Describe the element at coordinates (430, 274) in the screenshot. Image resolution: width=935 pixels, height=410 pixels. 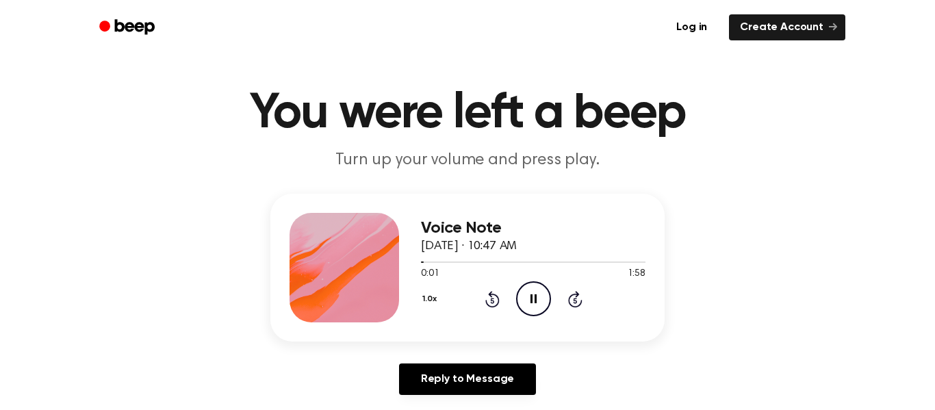
I see `span: 0:01` at that location.